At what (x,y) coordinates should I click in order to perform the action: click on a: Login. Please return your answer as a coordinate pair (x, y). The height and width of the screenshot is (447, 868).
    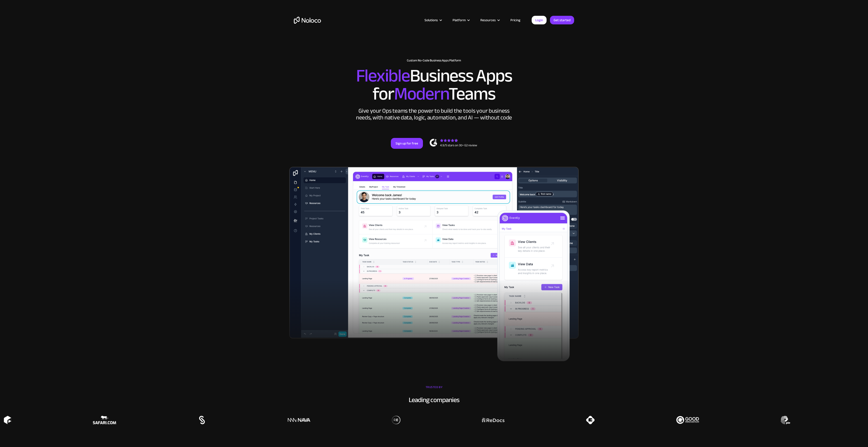
    Looking at the image, I should click on (539, 20).